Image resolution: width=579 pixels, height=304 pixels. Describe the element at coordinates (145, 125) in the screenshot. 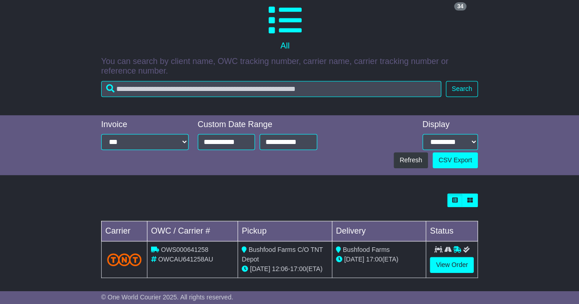

I see `div: Invoice` at that location.